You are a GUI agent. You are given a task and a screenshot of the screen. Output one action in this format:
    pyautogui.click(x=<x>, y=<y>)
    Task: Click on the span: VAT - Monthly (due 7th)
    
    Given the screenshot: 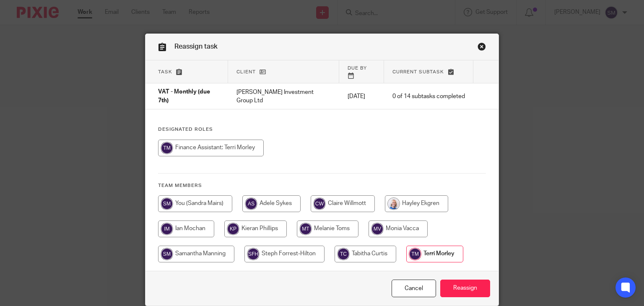 What is the action you would take?
    pyautogui.click(x=184, y=96)
    